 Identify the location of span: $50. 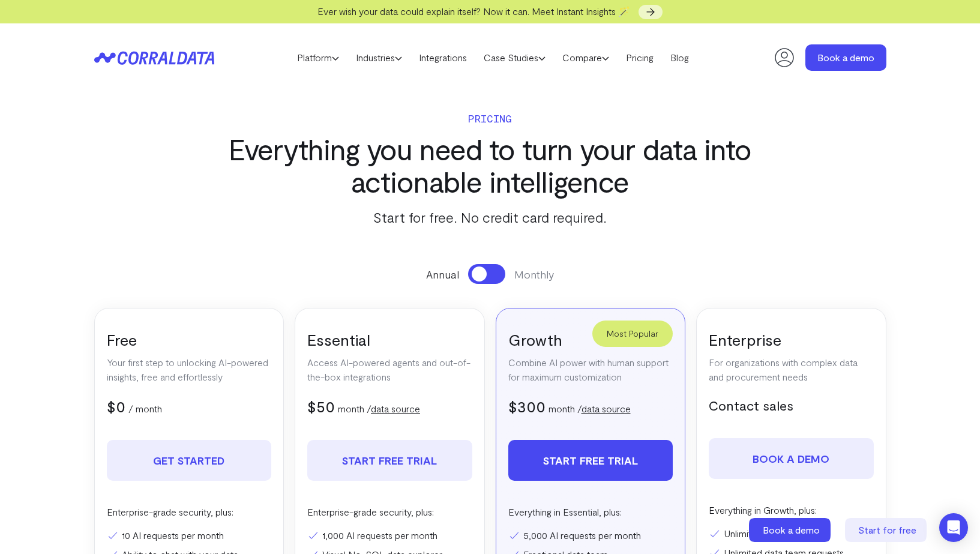
(321, 406).